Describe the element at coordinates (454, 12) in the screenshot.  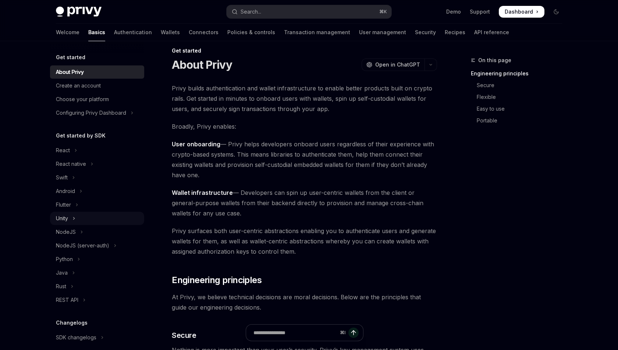
I see `a: Demo` at that location.